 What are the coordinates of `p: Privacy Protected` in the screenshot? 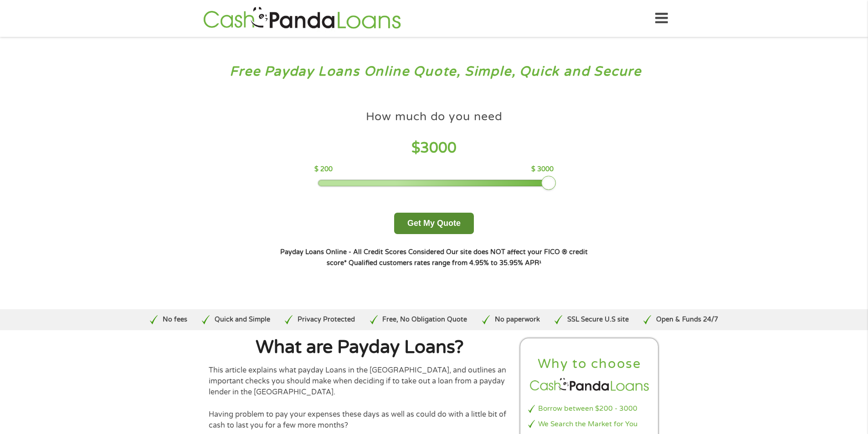 It's located at (326, 320).